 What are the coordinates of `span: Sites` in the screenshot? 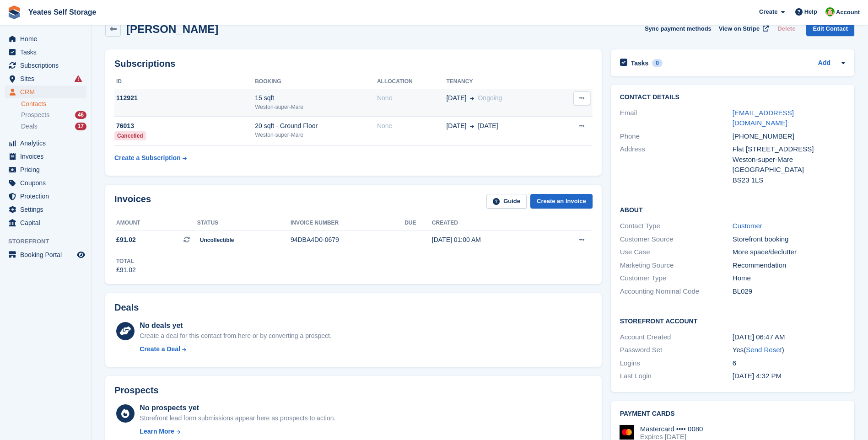 It's located at (48, 79).